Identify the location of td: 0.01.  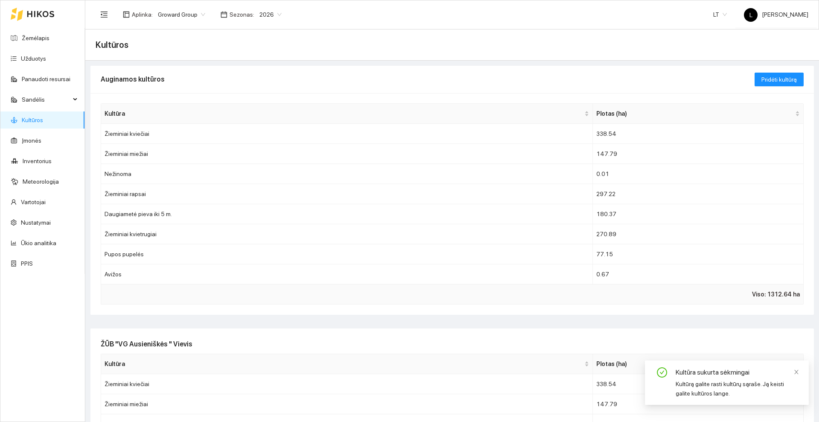
(699, 174).